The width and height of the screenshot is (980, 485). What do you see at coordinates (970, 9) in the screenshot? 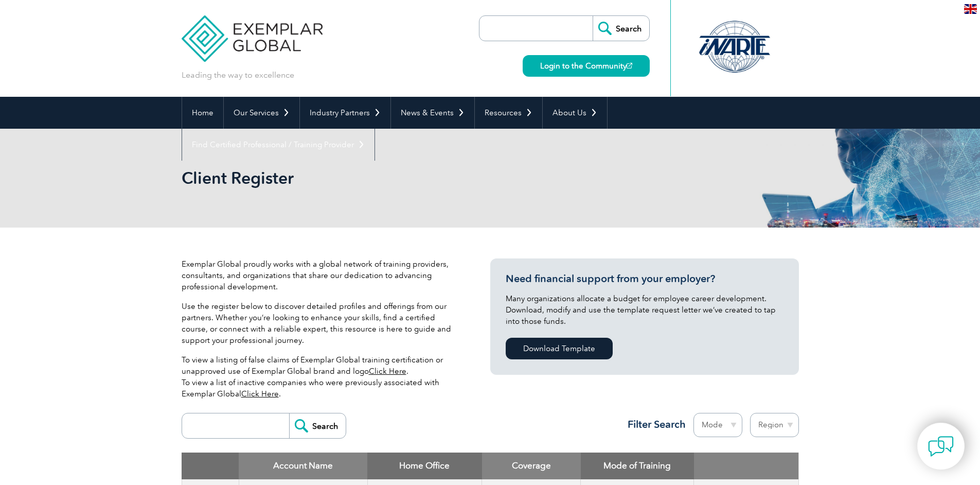
I see `img: en` at bounding box center [970, 9].